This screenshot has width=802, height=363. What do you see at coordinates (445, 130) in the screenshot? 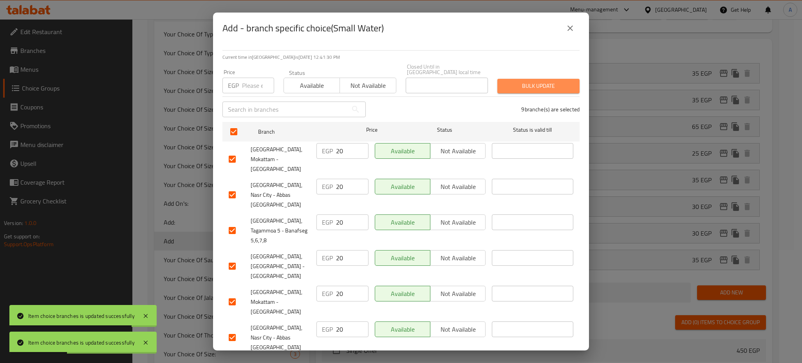
I see `span: Status` at bounding box center [445, 130].